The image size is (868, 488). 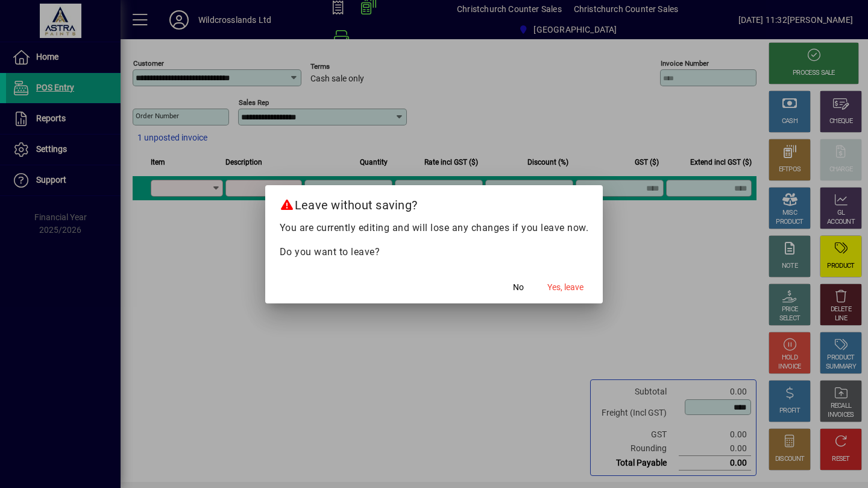 I want to click on h2: Leave without saving?, so click(x=434, y=203).